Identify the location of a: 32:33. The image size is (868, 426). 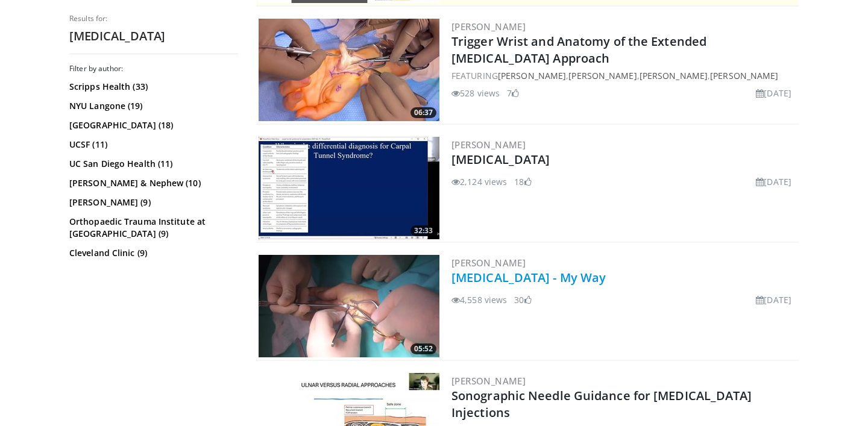
(349, 188).